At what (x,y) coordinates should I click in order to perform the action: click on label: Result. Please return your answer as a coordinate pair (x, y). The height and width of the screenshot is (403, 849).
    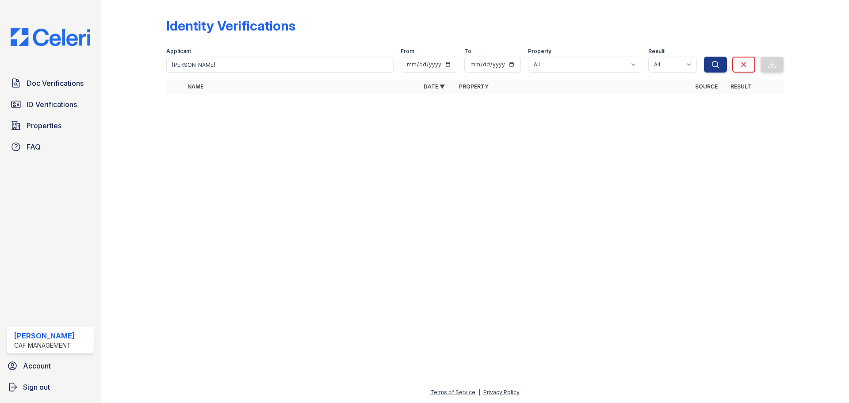
    Looking at the image, I should click on (656, 51).